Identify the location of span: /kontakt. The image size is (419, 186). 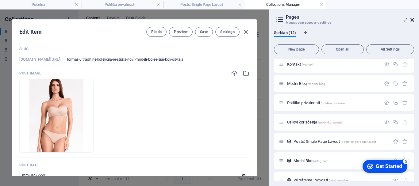
(308, 64).